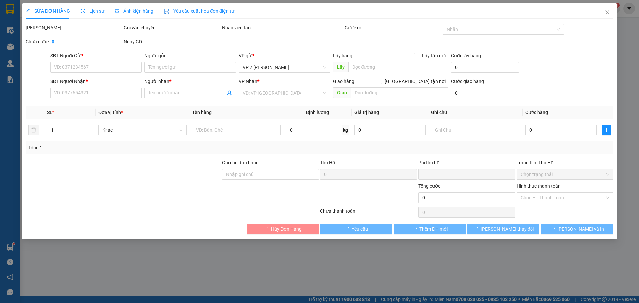 Image resolution: width=639 pixels, height=303 pixels. Describe the element at coordinates (283, 229) in the screenshot. I see `button: Hủy Đơn Hàng` at that location.